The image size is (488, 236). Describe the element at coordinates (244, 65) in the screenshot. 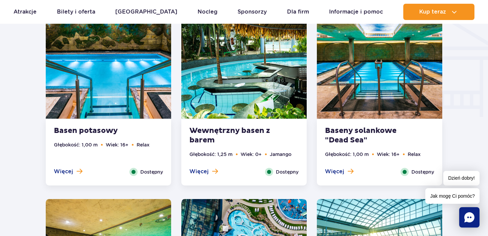

I see `img: Pool with bar` at that location.